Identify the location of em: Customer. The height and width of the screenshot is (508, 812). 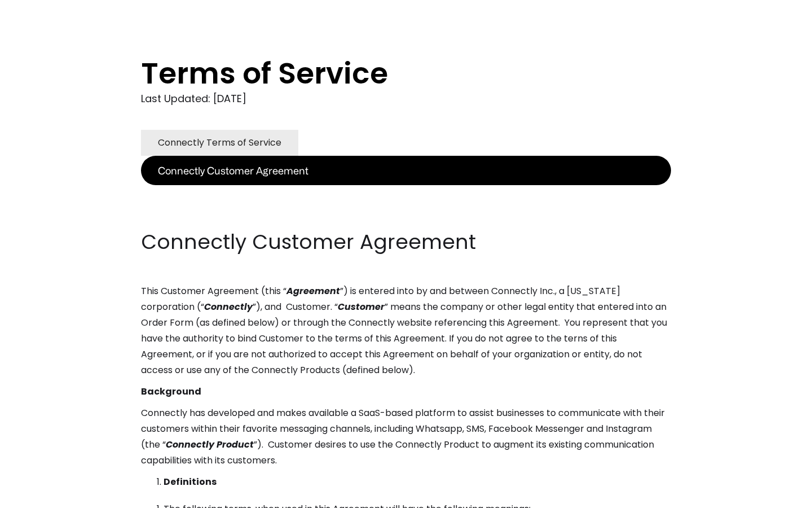
(361, 306).